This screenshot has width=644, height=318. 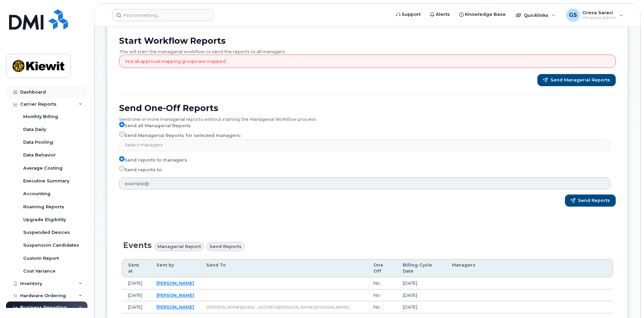 I want to click on a: Alerts, so click(x=439, y=14).